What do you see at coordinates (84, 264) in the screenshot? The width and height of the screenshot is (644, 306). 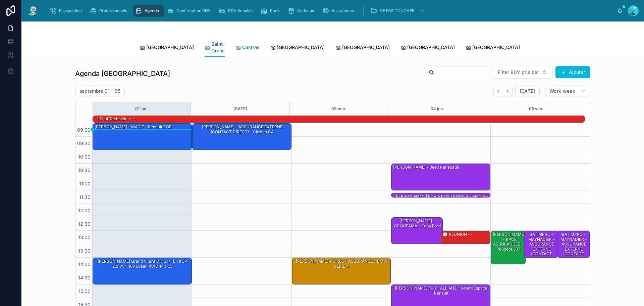 I see `span: 14:00` at bounding box center [84, 264].